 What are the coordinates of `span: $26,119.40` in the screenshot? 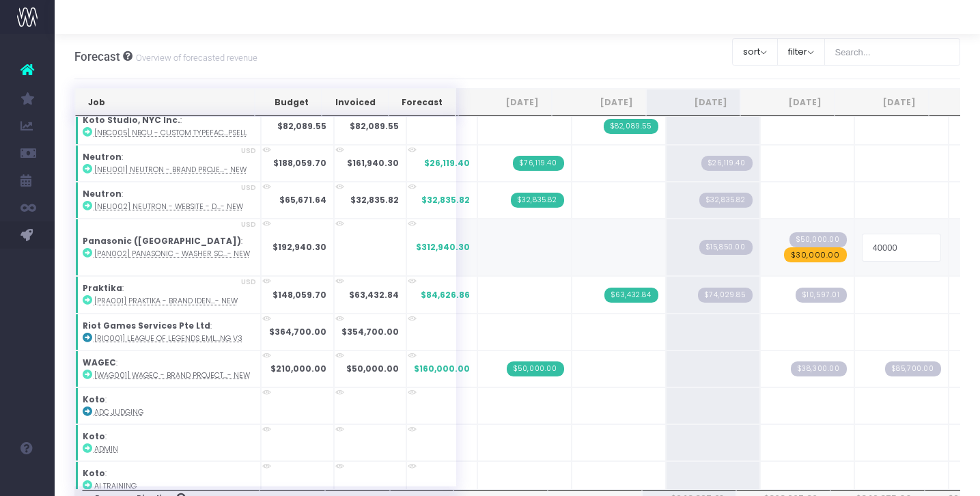 It's located at (447, 164).